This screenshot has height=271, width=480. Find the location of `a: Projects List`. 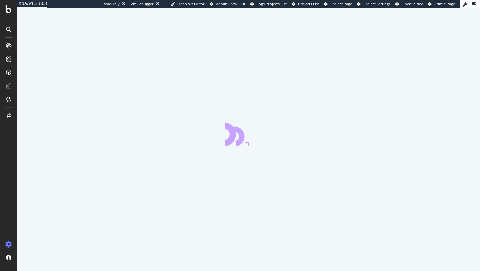

a: Projects List is located at coordinates (305, 4).